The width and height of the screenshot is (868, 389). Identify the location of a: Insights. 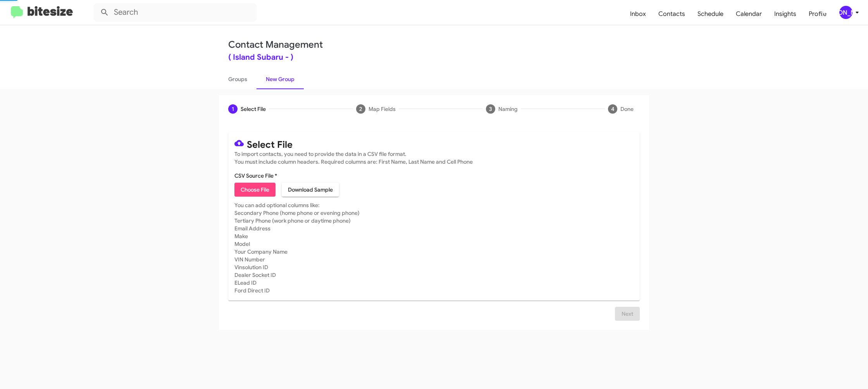
(785, 14).